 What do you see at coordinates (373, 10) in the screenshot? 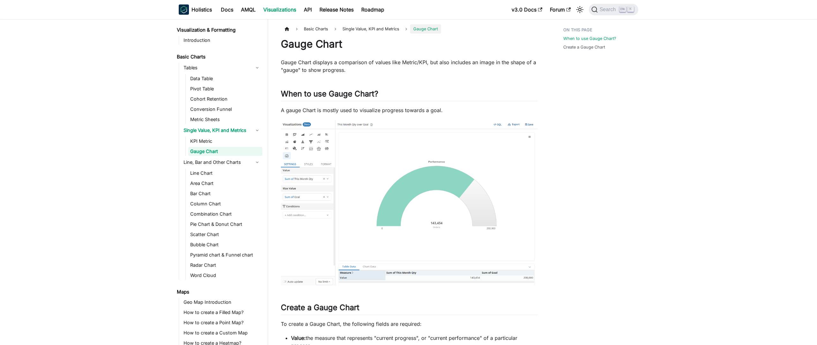
I see `a: Roadmap` at bounding box center [373, 10].